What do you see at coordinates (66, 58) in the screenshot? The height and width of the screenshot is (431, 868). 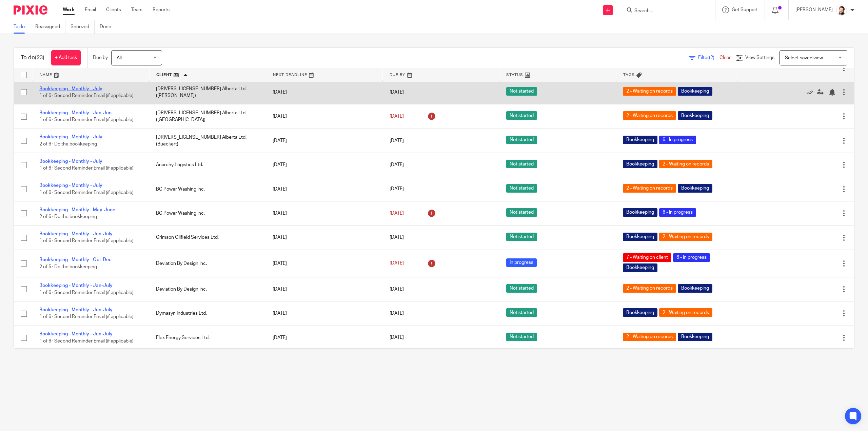 I see `a: + Add task` at bounding box center [66, 58].